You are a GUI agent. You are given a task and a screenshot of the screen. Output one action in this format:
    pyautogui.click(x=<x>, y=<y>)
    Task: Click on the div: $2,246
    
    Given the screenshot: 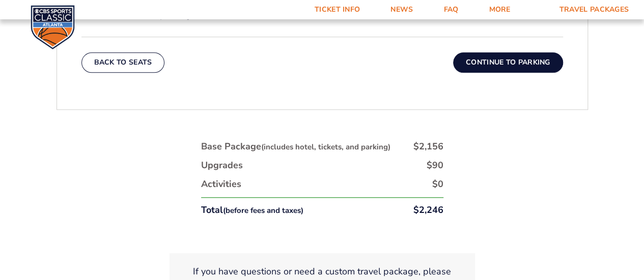 What is the action you would take?
    pyautogui.click(x=428, y=210)
    